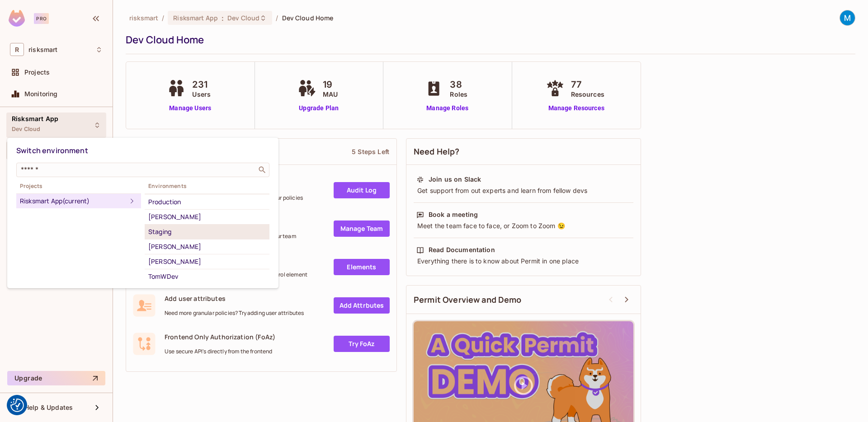  I want to click on div: TomWDev, so click(207, 277).